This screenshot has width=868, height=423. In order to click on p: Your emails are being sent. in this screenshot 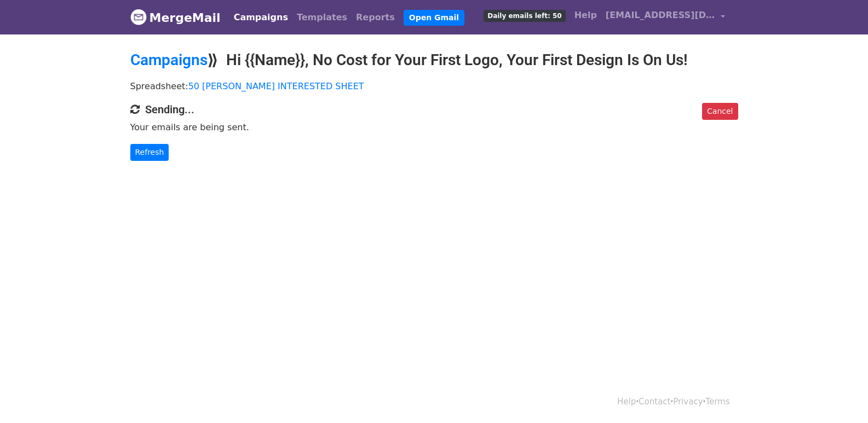, I will do `click(435, 127)`.